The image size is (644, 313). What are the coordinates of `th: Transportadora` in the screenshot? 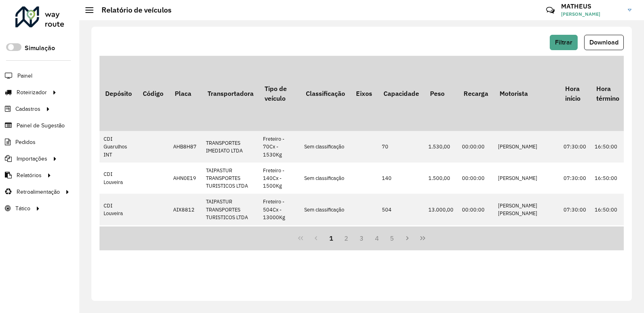 It's located at (231, 93).